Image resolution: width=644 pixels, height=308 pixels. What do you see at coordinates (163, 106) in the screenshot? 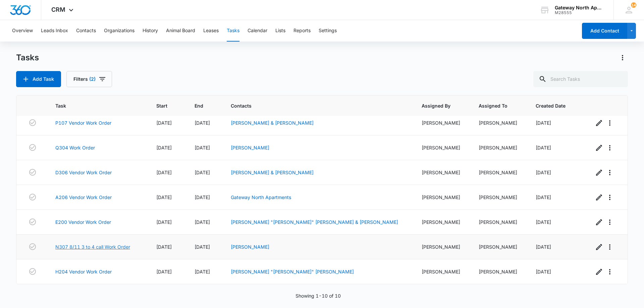
I see `span: Start` at bounding box center [163, 106].